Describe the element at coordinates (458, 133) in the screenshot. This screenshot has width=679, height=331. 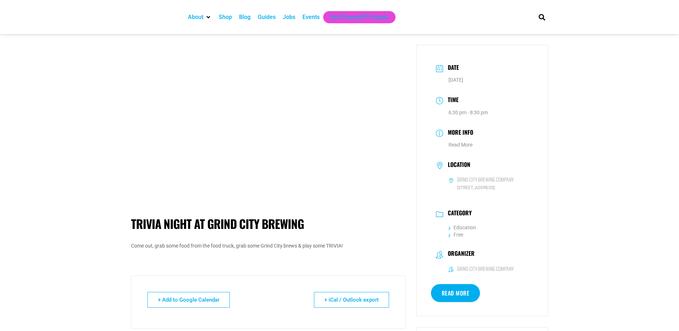
I see `h3: More Info` at that location.